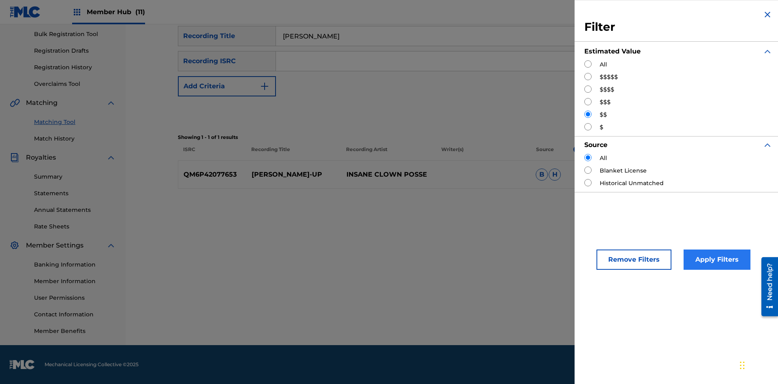 The height and width of the screenshot is (384, 778). What do you see at coordinates (227, 86) in the screenshot?
I see `button: Add Criteria` at bounding box center [227, 86].